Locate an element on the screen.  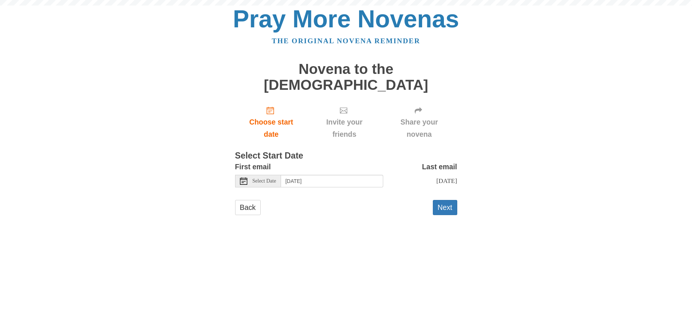
h3: Select Start Date is located at coordinates (346, 156).